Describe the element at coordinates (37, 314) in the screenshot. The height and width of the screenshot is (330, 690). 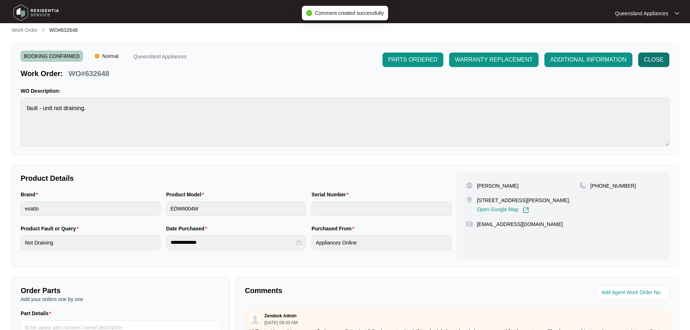
I see `label: Part Details` at that location.